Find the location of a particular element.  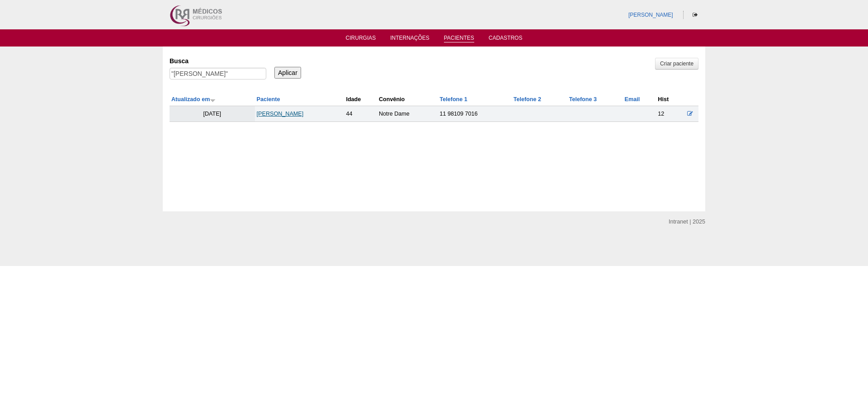

a: Telefone 3 is located at coordinates (583, 99).